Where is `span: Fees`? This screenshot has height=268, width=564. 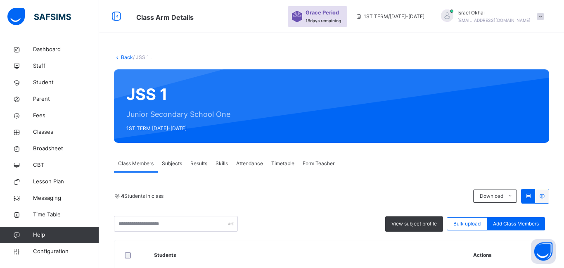 span: Fees is located at coordinates (66, 116).